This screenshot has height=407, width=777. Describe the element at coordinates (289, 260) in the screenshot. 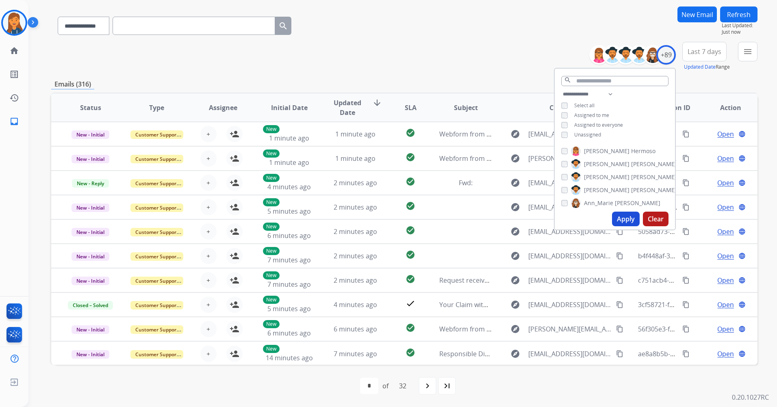

I see `span: 7 minutes ago` at that location.